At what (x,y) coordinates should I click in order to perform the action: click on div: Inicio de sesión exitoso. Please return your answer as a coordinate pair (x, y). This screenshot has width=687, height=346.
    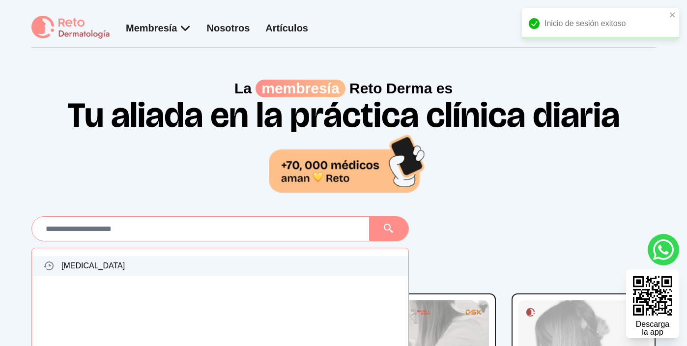
    Looking at the image, I should click on (601, 24).